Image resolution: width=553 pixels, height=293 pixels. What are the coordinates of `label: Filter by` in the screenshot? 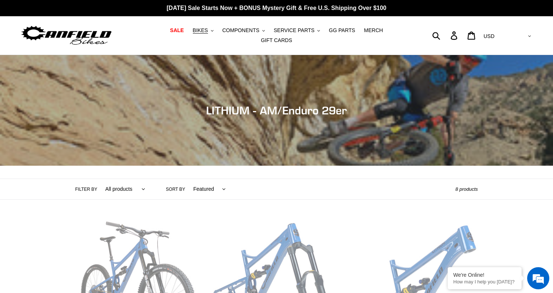 It's located at (86, 189).